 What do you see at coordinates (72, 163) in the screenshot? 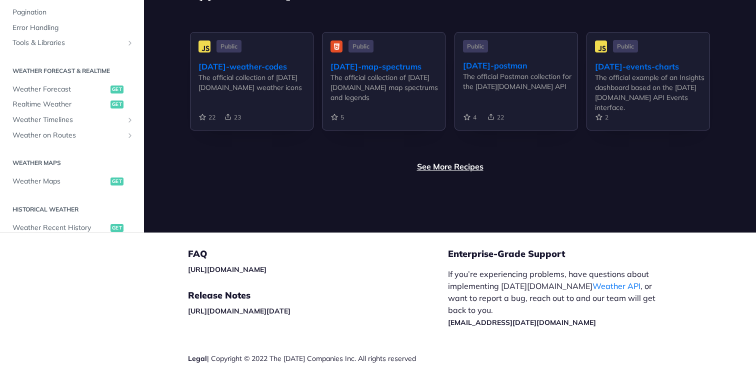
I see `h2: Weather Maps` at bounding box center [72, 163].